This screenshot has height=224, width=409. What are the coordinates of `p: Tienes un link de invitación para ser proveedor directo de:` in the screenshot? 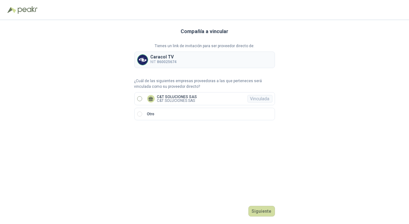 It's located at (205, 46).